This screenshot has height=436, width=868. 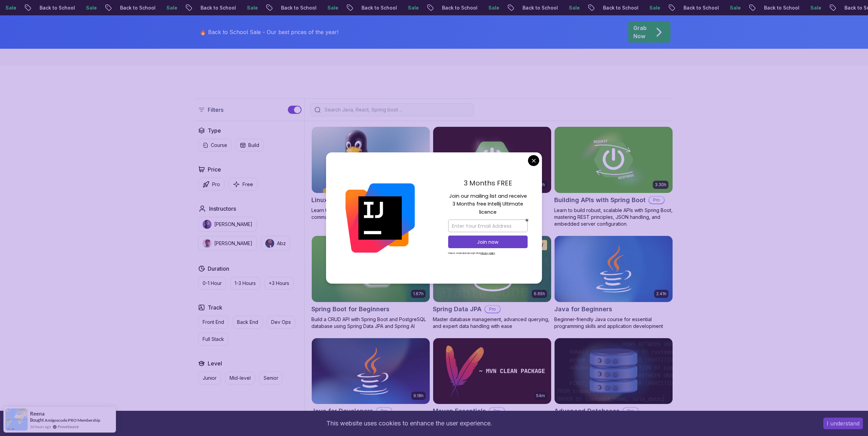 I want to click on button: Free, so click(x=242, y=184).